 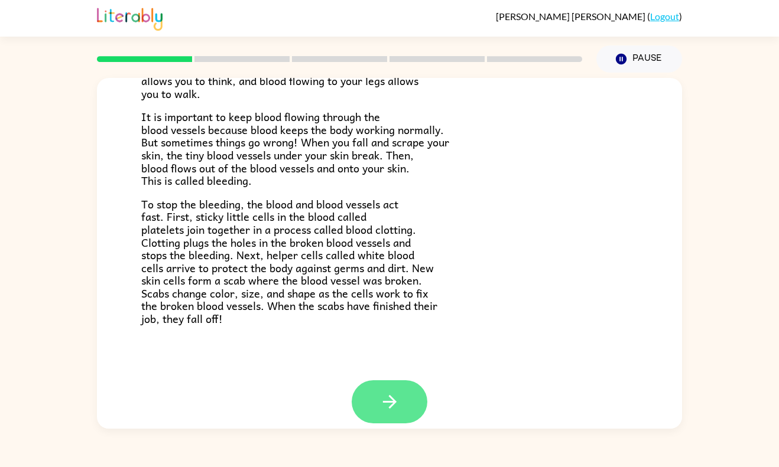 I want to click on button: Pause, so click(x=639, y=59).